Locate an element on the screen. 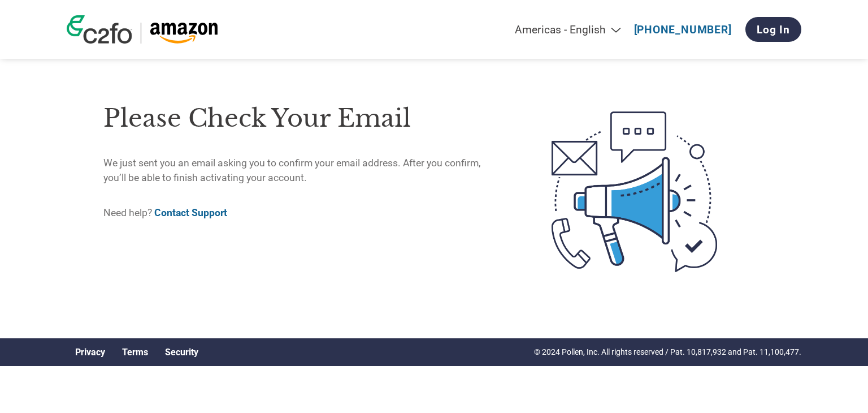 The width and height of the screenshot is (868, 413). h1: Please check your email is located at coordinates (303, 118).